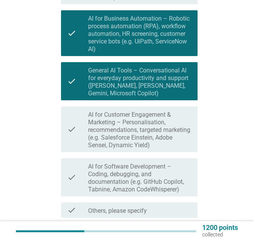 This screenshot has width=254, height=241. What do you see at coordinates (140, 34) in the screenshot?
I see `label: AI for Business Automation – Robotic process automation (RPA), workflow automation, HR screening,...` at bounding box center [140, 34].